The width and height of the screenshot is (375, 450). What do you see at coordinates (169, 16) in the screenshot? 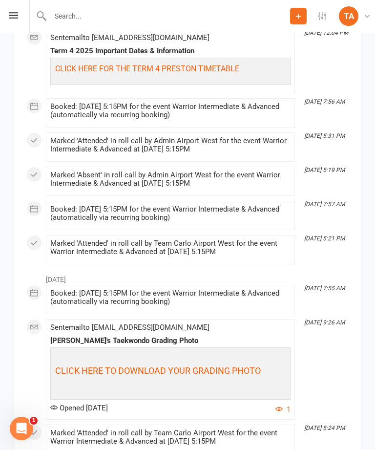
I see `input: Search...` at bounding box center [169, 16].